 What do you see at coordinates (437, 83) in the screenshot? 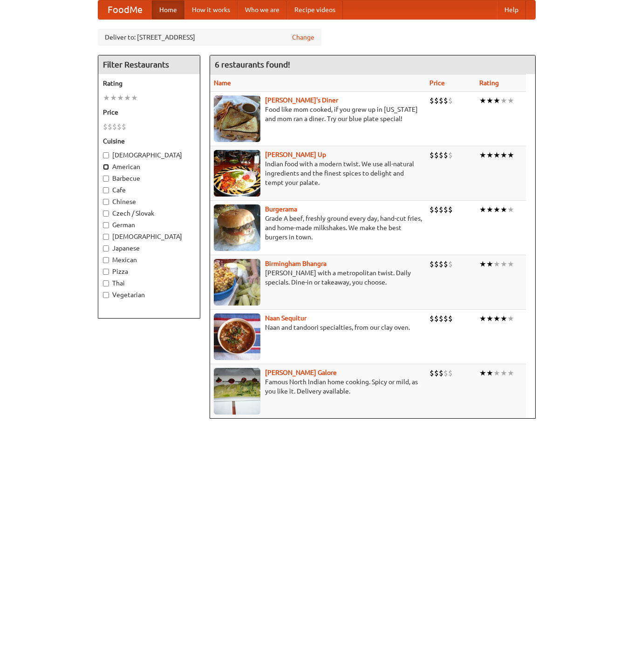
I see `a: Price` at bounding box center [437, 83].